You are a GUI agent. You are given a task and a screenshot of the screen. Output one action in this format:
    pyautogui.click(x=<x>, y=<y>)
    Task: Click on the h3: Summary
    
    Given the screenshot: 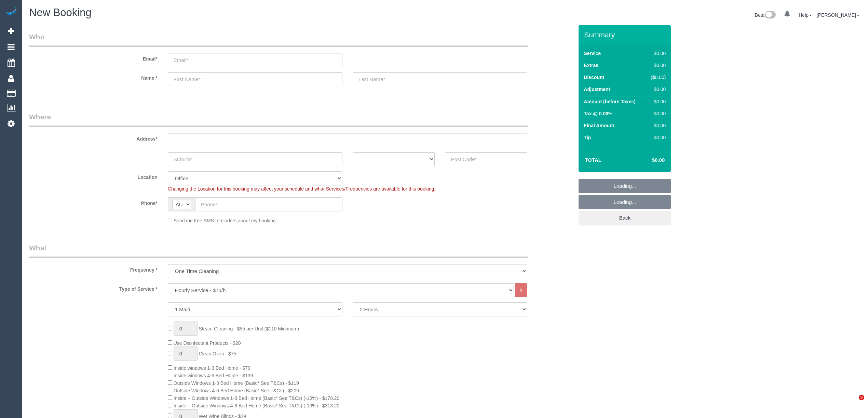 What is the action you would take?
    pyautogui.click(x=626, y=34)
    